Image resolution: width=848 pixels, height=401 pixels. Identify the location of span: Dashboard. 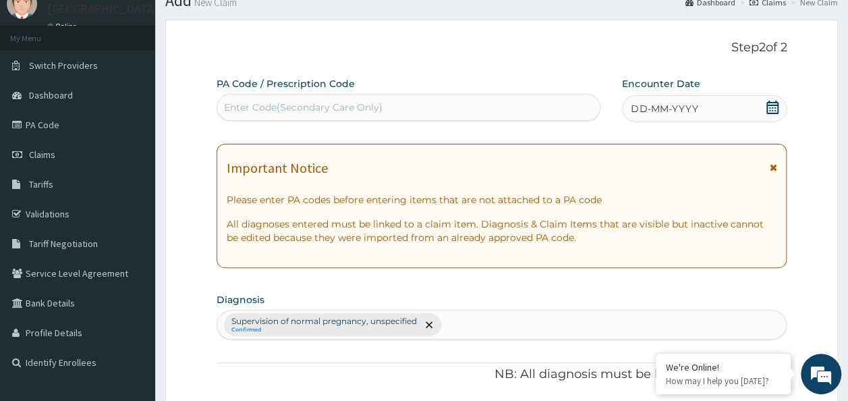
(51, 95).